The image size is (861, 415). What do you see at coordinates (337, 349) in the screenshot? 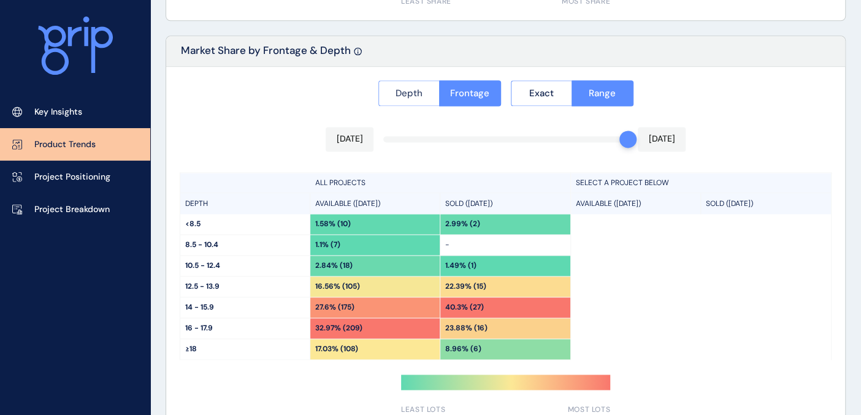
I see `p: 17.03% (108)` at bounding box center [337, 349].